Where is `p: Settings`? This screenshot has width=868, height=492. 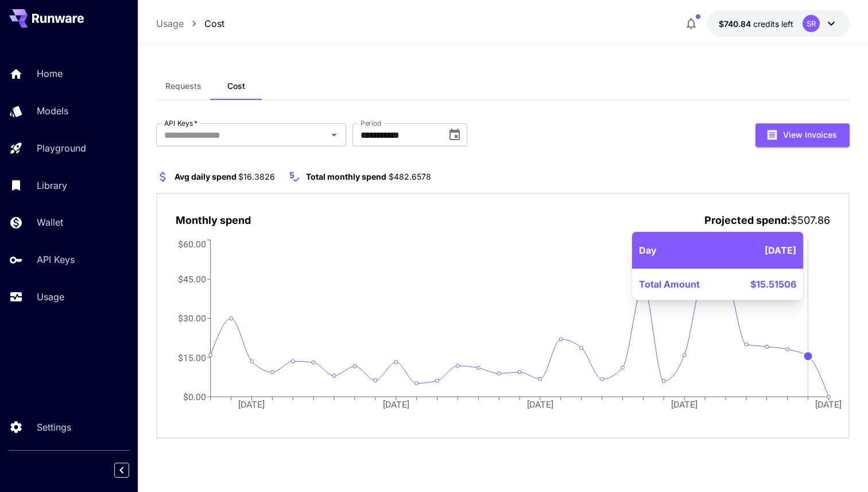 p: Settings is located at coordinates (54, 427).